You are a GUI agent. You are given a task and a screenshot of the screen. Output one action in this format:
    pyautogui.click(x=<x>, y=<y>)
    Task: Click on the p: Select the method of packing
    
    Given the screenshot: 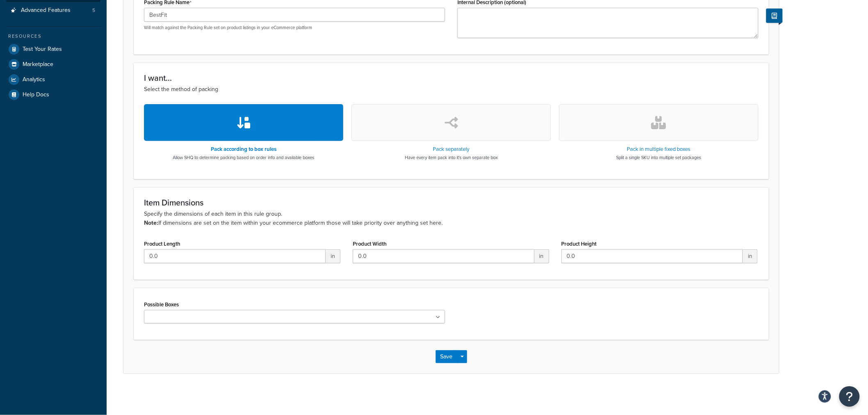 What is the action you would take?
    pyautogui.click(x=451, y=89)
    